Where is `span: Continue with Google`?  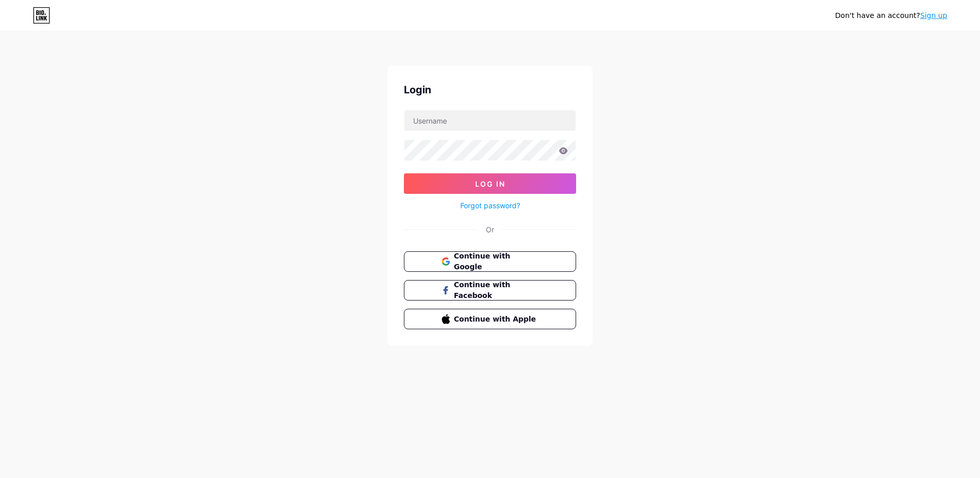
span: Continue with Google is located at coordinates (496, 262).